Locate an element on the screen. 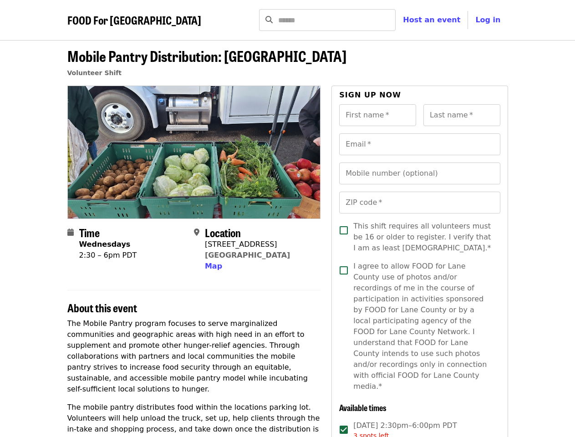  span: Location is located at coordinates (223, 232).